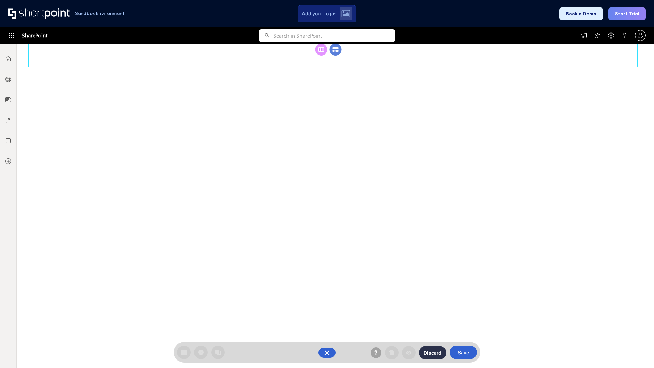  What do you see at coordinates (581, 14) in the screenshot?
I see `button: Book a Demo` at bounding box center [581, 14].